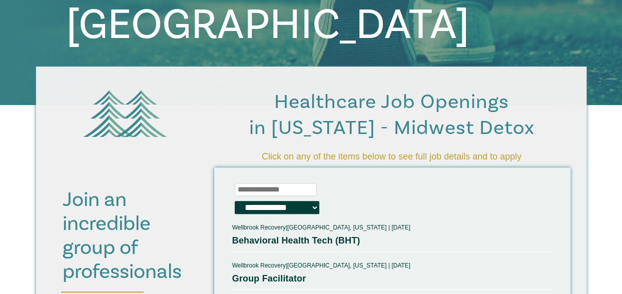 This screenshot has width=622, height=294. What do you see at coordinates (296, 241) in the screenshot?
I see `a: Behavioral Health Tech (BHT)` at bounding box center [296, 241].